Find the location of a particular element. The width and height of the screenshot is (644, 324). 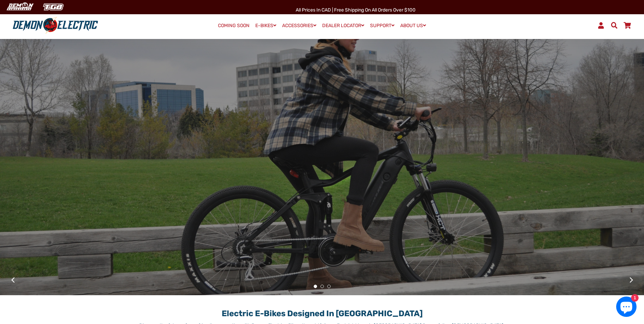

inbox-online-store-chat: Shopify online store chat is located at coordinates (626, 307).